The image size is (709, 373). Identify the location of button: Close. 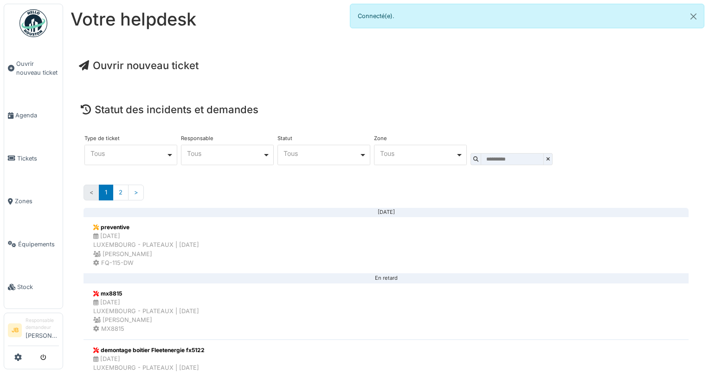
(693, 16).